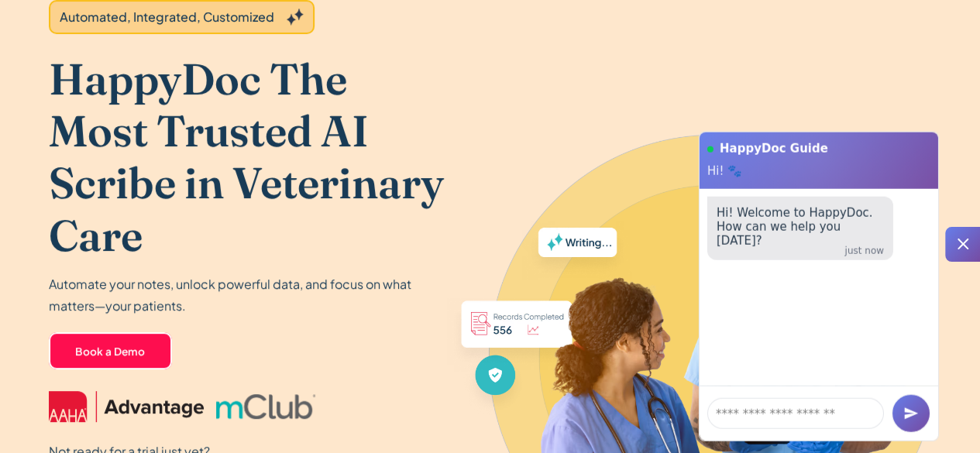 This screenshot has width=980, height=453. I want to click on img: Grey sparkles., so click(294, 17).